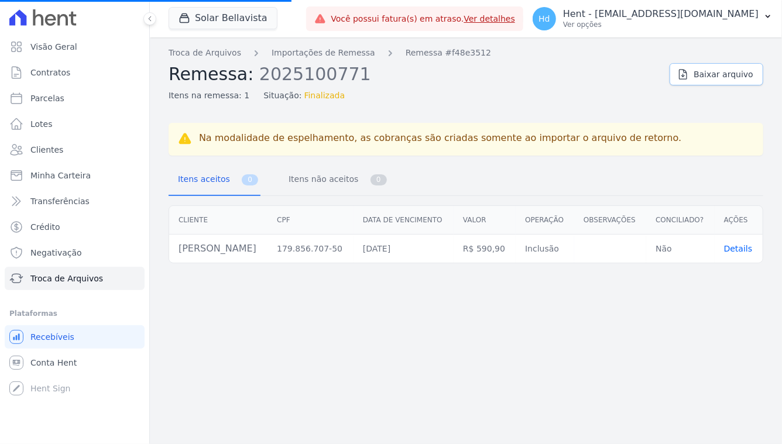 The height and width of the screenshot is (444, 782). I want to click on div: Plataformas, so click(74, 314).